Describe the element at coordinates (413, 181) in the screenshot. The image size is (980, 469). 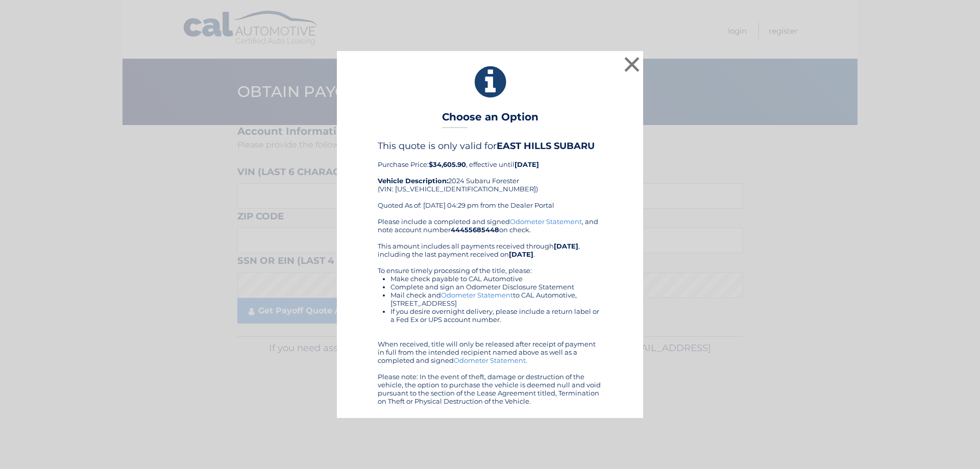
I see `strong: Vehicle Description:` at that location.